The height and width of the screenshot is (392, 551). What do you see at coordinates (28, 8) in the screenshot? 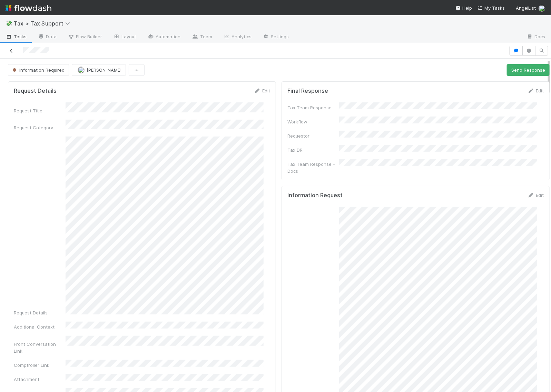
I see `img: logo-inverted-e16ddd16eac7371096b0.svg` at bounding box center [28, 8].